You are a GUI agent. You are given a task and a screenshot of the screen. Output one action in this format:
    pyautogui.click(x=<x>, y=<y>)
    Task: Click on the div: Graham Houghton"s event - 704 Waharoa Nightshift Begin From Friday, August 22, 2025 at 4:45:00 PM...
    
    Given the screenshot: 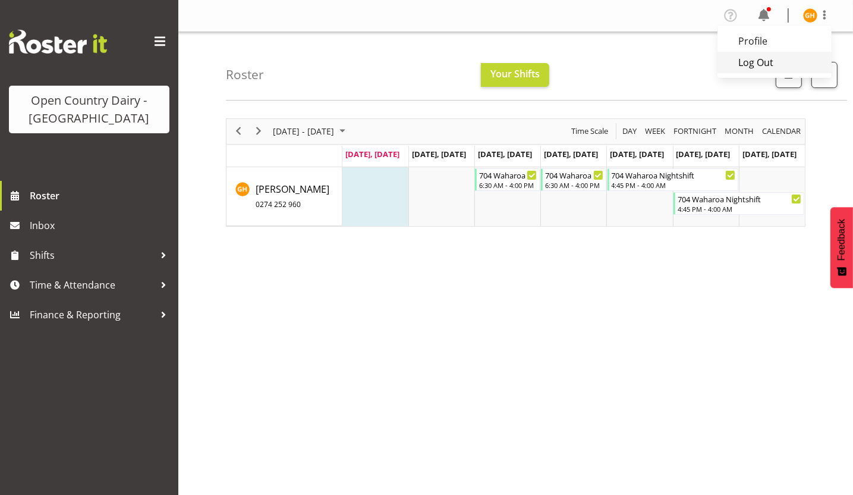 What is the action you would take?
    pyautogui.click(x=673, y=180)
    